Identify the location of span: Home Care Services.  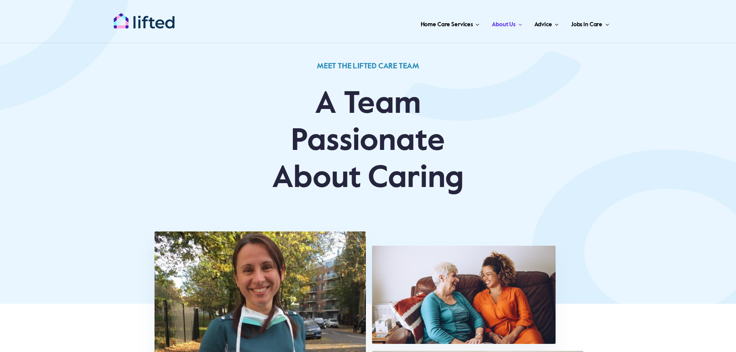
(447, 25).